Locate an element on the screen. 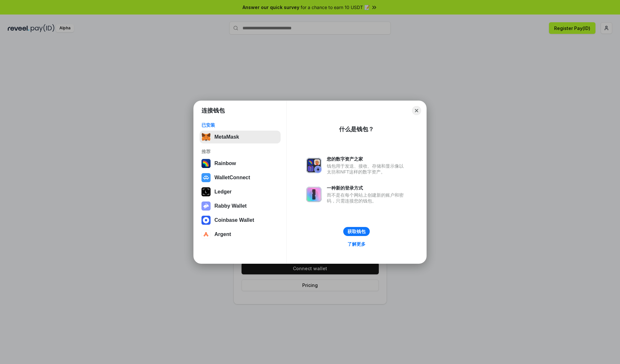 The image size is (620, 364). div: 获取钱包 is located at coordinates (357, 232).